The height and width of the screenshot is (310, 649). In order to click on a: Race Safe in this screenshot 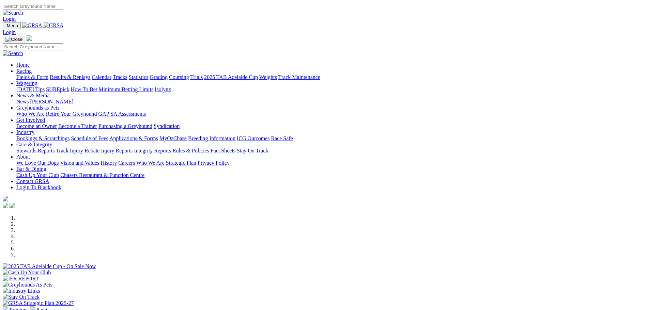, I will do `click(282, 138)`.